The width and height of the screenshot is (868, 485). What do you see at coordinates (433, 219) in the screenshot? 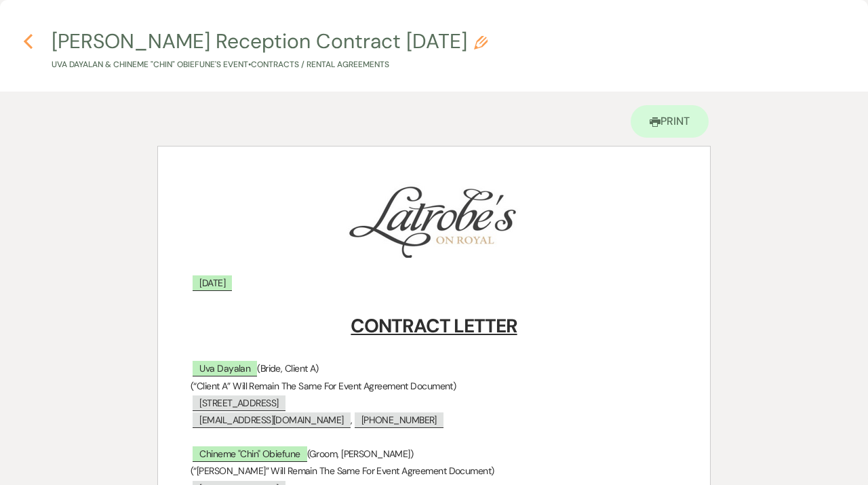
I see `img: Screen Shot 2023-06-15 at 8.24.48 AM.png` at bounding box center [433, 219].